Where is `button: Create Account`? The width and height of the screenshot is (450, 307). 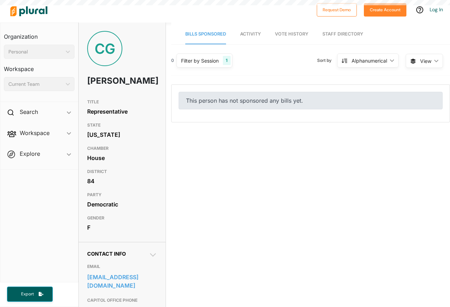
button: Create Account is located at coordinates (385, 10).